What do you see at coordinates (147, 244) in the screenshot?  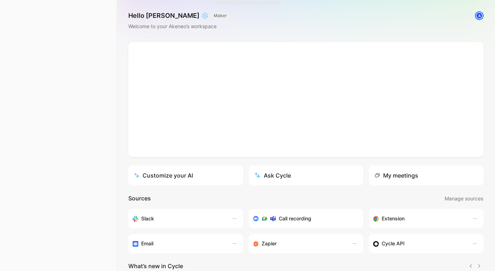 I see `h3: Email` at bounding box center [147, 244].